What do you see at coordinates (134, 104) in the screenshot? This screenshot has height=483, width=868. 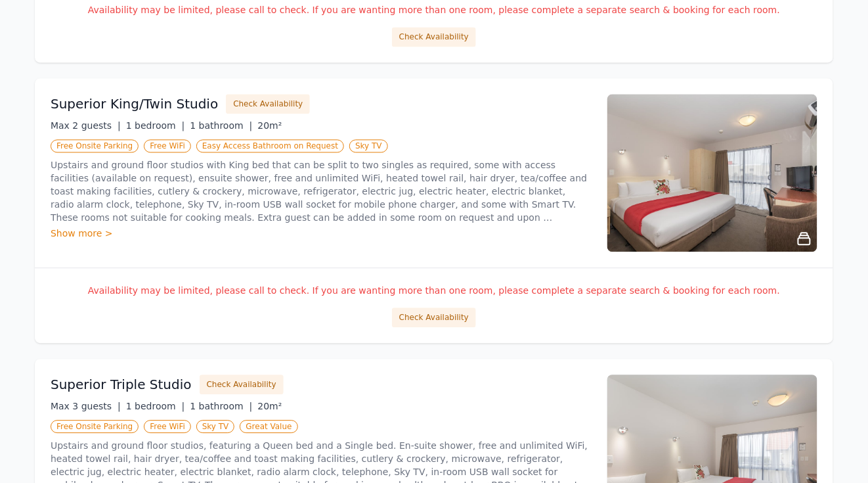 I see `h3: Superior King/Twin Studio` at bounding box center [134, 104].